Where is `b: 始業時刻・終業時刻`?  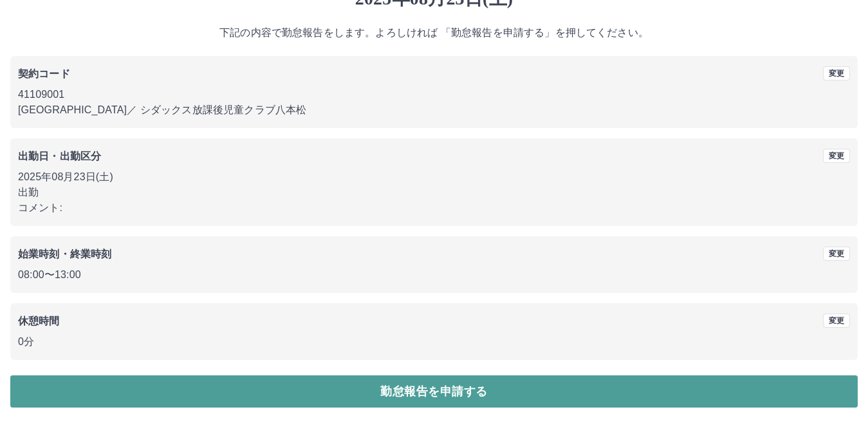
b: 始業時刻・終業時刻 is located at coordinates (64, 254).